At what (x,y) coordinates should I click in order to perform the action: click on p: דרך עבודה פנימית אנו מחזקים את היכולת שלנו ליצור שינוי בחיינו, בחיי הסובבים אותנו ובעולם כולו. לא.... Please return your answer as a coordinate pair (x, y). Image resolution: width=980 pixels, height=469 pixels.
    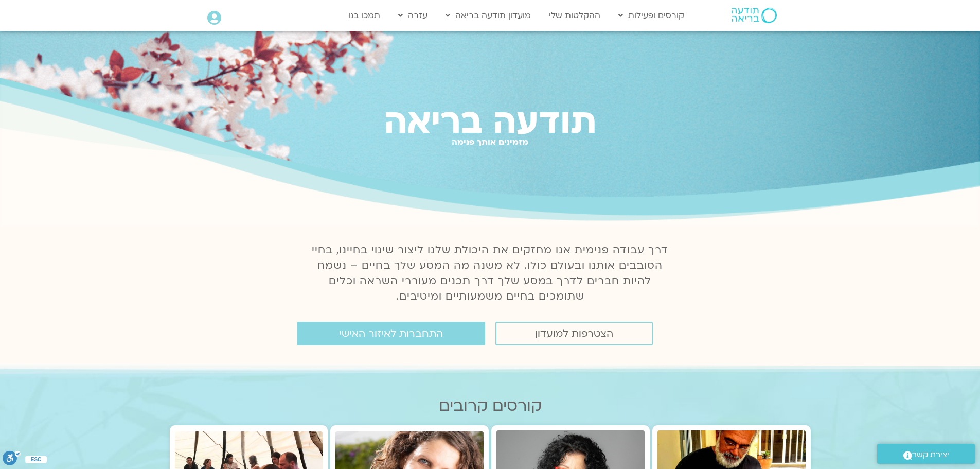
    Looking at the image, I should click on (490, 273).